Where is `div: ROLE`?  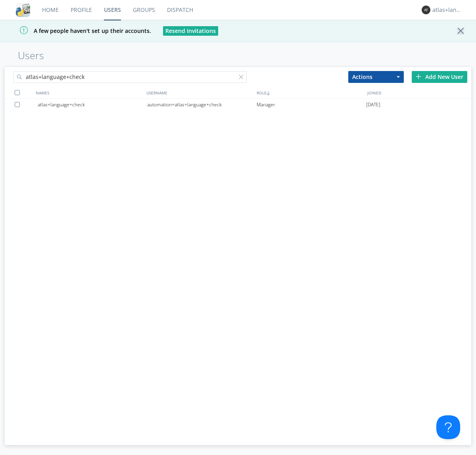
div: ROLE is located at coordinates (310, 92).